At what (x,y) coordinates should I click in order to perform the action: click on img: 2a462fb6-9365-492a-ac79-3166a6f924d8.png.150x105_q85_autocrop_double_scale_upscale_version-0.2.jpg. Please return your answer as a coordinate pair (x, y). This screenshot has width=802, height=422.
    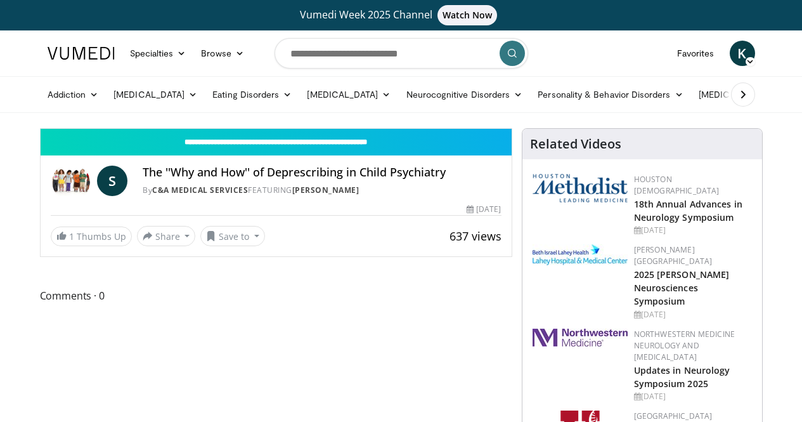
    Looking at the image, I should click on (580, 337).